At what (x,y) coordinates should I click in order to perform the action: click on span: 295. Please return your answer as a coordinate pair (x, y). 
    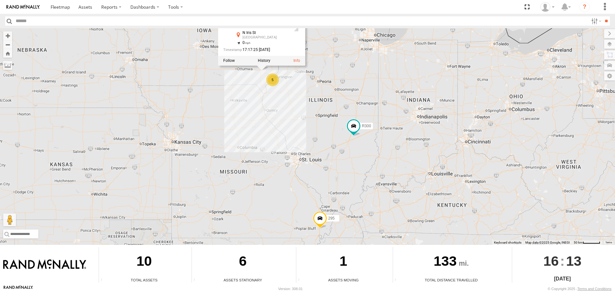
    Looking at the image, I should click on (331, 218).